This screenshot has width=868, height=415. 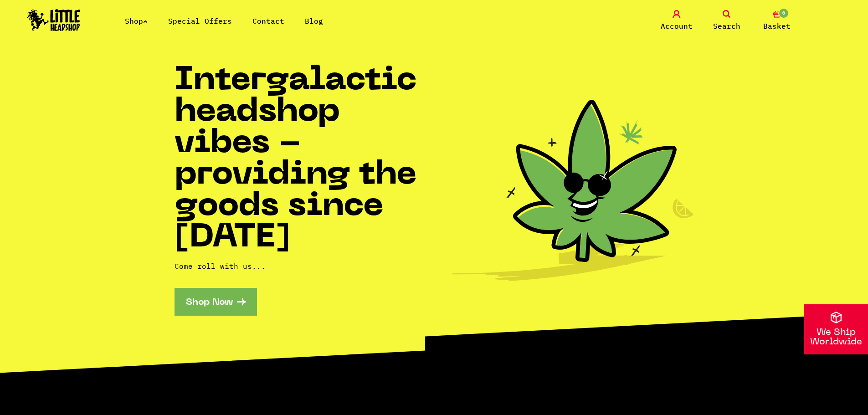 I want to click on span: Account, so click(x=676, y=26).